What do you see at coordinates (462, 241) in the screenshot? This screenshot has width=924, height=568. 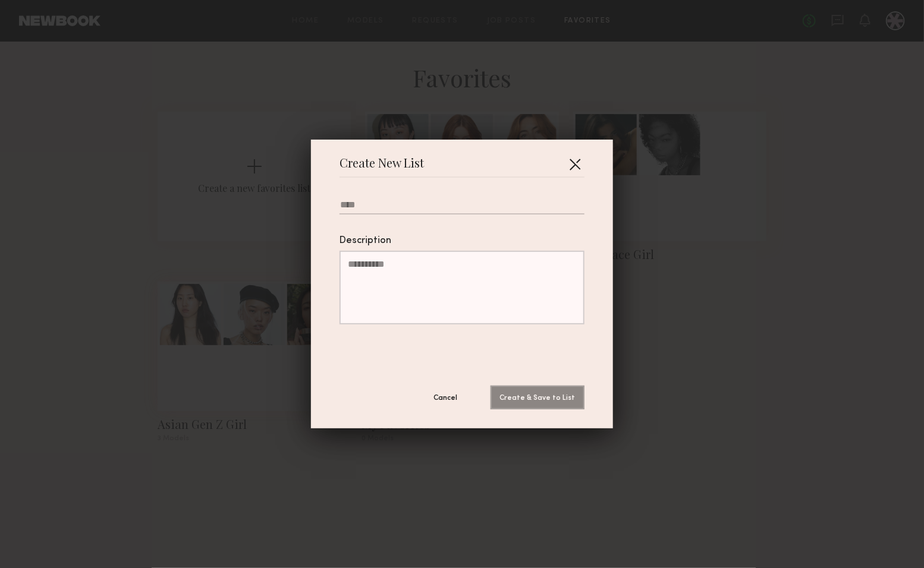 I see `div: Description` at bounding box center [462, 241].